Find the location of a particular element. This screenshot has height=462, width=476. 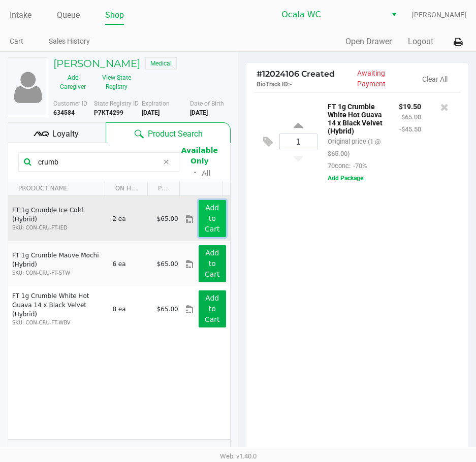

p: SKU: CON-CRU-FT-IED is located at coordinates (58, 227).